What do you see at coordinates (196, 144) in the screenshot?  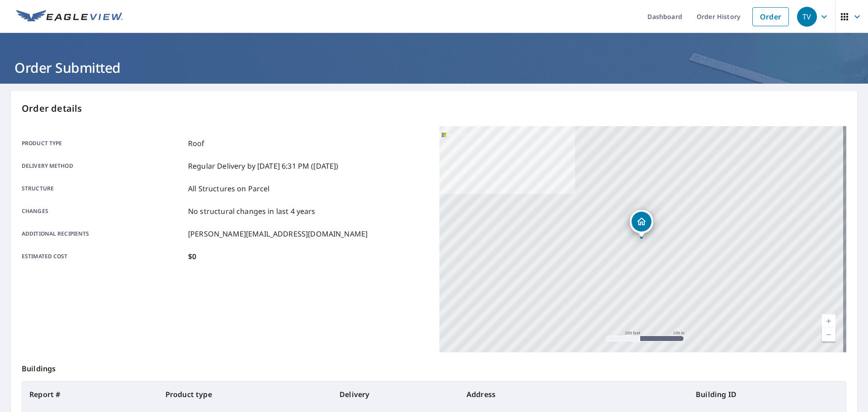 I see `p: Roof` at bounding box center [196, 144].